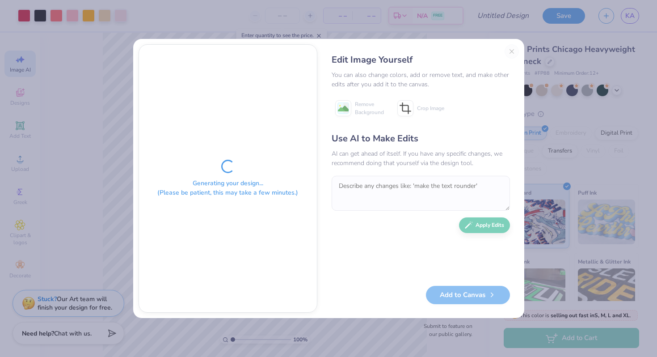  I want to click on span: Remove Background, so click(369, 108).